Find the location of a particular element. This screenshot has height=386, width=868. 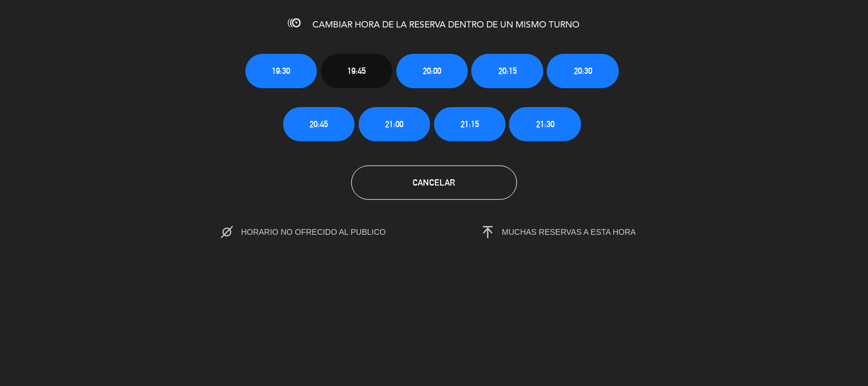

span: 21:30 is located at coordinates (545, 124).